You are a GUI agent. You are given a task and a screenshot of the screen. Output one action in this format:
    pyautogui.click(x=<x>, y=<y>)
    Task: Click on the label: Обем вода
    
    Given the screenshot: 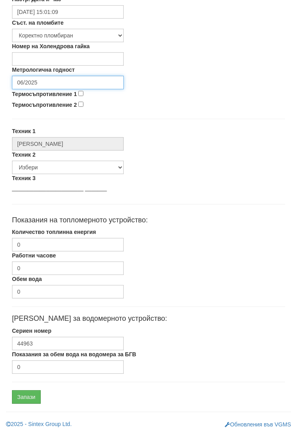 What is the action you would take?
    pyautogui.click(x=27, y=279)
    